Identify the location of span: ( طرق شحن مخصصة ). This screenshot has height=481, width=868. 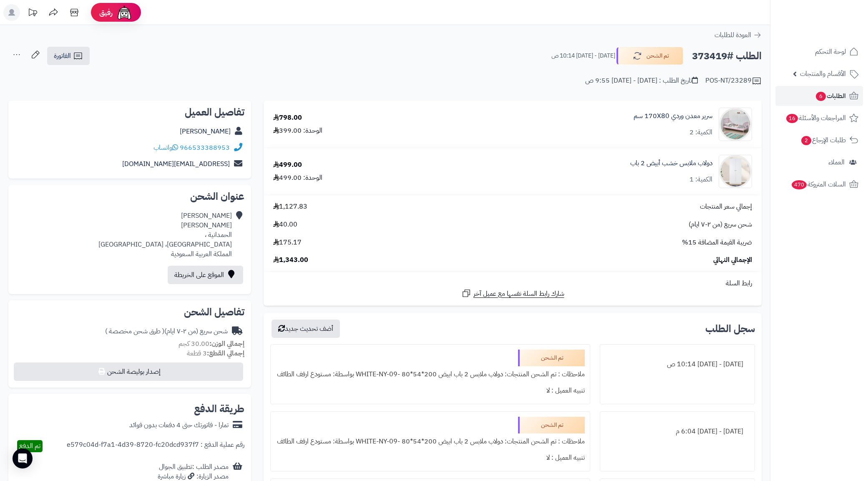
(134, 331).